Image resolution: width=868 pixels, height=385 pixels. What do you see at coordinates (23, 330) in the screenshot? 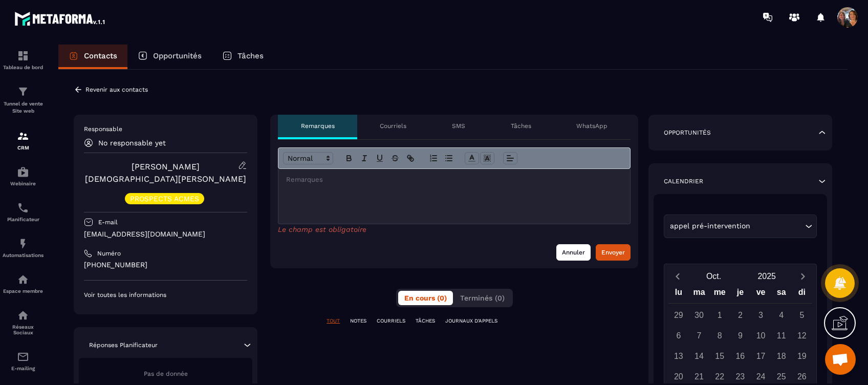
I see `p: Réseaux Sociaux` at bounding box center [23, 330].